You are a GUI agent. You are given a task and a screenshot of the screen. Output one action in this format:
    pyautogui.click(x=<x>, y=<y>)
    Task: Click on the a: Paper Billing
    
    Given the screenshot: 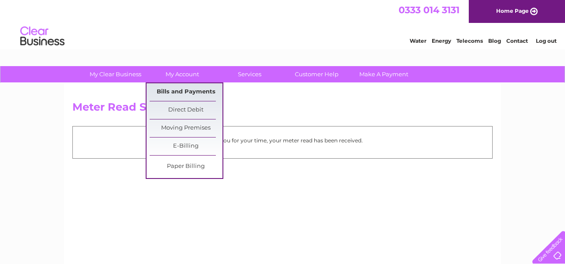 What is the action you would take?
    pyautogui.click(x=186, y=167)
    